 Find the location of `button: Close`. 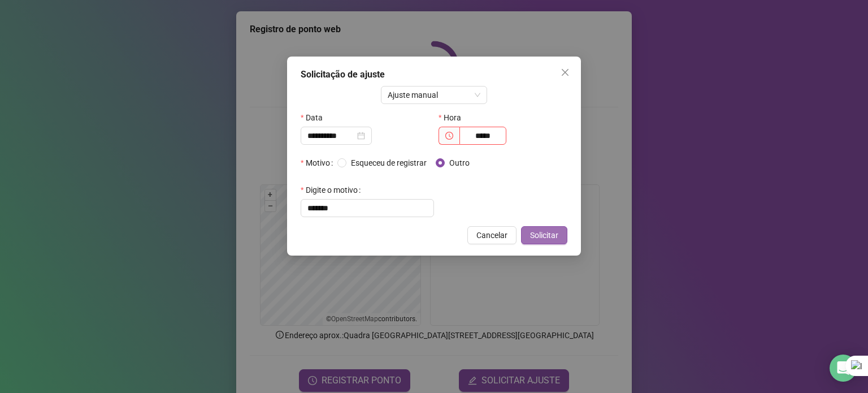

button: Close is located at coordinates (565, 72).